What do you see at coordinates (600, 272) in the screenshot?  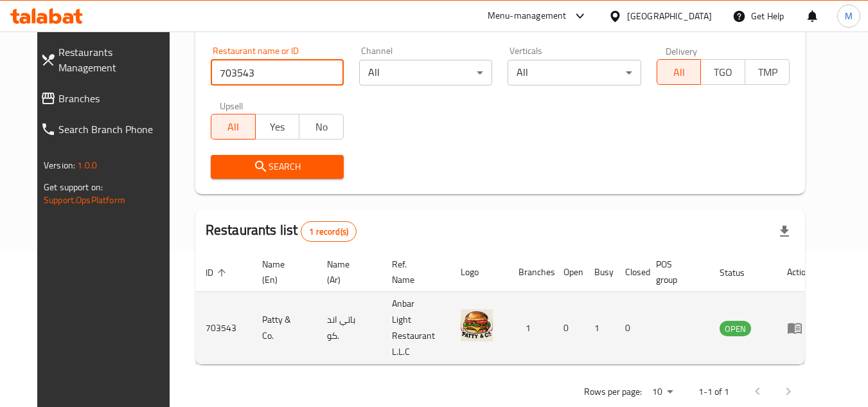 I see `th: Busy` at bounding box center [600, 272].